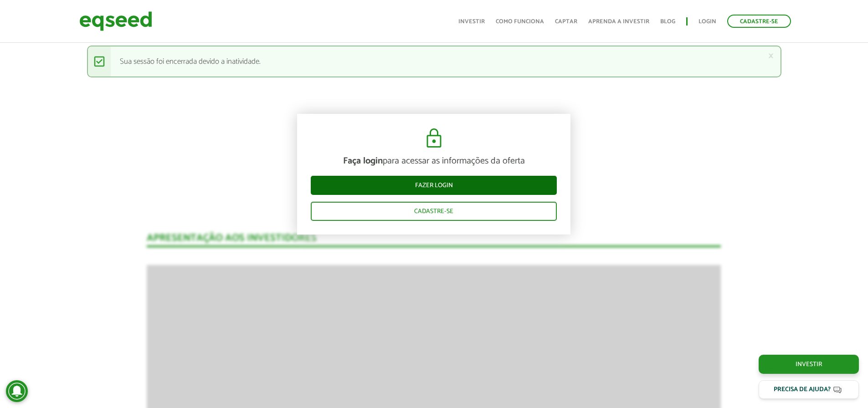 The width and height of the screenshot is (868, 408). Describe the element at coordinates (434, 139) in the screenshot. I see `img: cadeado.svg` at that location.